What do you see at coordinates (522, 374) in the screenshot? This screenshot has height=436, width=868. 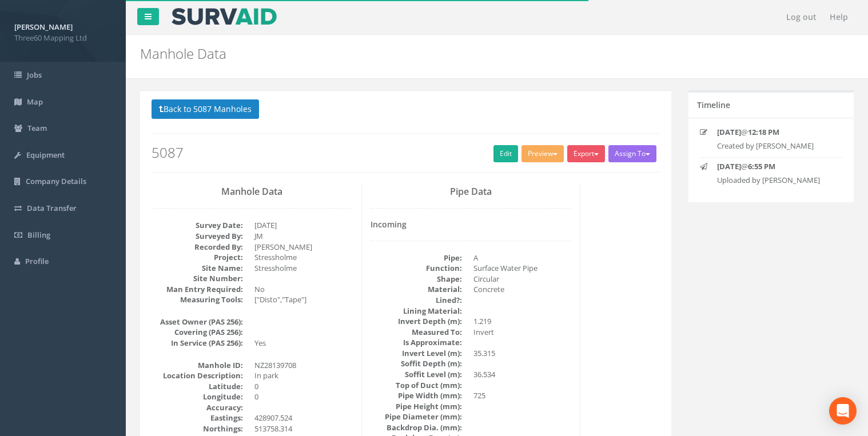 I see `dd: 36.534` at bounding box center [522, 374].